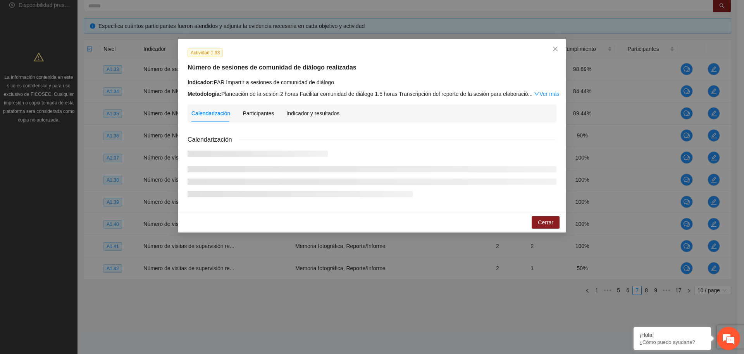 This screenshot has width=744, height=354. Describe the element at coordinates (76, 225) in the screenshot. I see `textarea: Escriba su mensaje y pulse “Intro”` at that location.